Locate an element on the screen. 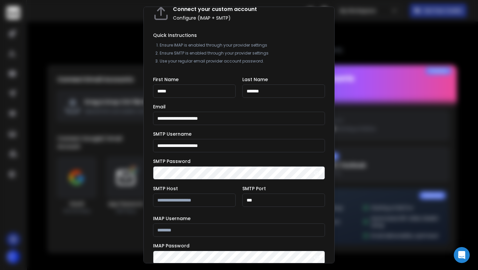 Image resolution: width=478 pixels, height=270 pixels. h1: Connect your custom account is located at coordinates (215, 9).